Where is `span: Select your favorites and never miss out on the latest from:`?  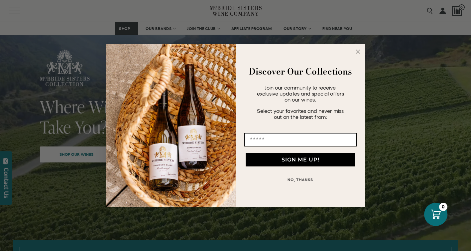 span: Select your favorites and never miss out on the latest from: is located at coordinates (300, 114).